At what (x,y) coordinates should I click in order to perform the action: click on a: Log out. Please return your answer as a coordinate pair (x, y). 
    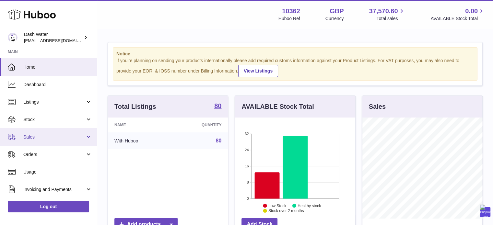
    Looking at the image, I should click on (48, 207).